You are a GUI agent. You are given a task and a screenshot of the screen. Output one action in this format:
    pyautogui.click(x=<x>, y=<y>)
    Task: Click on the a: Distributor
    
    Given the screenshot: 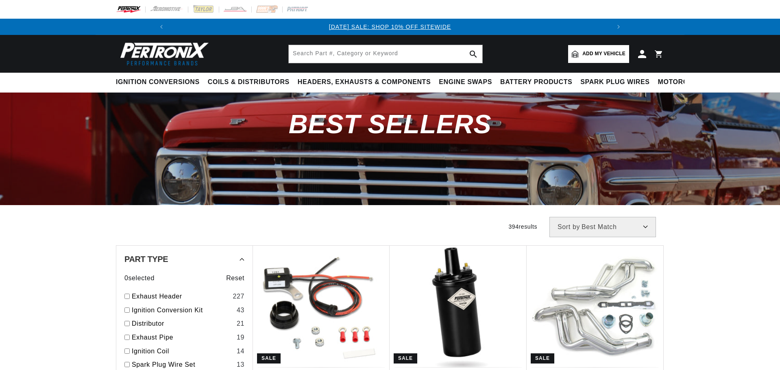 What is the action you would take?
    pyautogui.click(x=183, y=324)
    